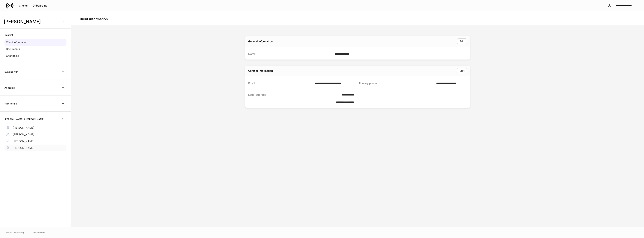 This screenshot has height=238, width=644. Describe the element at coordinates (291, 54) in the screenshot. I see `div: Name` at that location.